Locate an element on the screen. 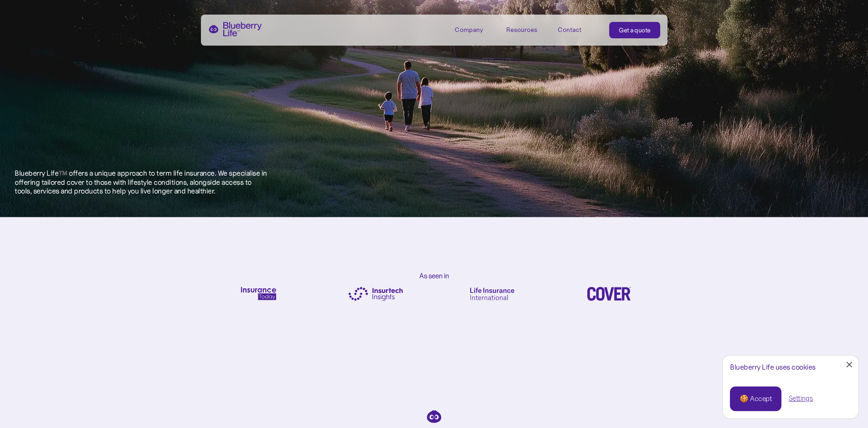 This screenshot has height=428, width=868. a: home is located at coordinates (235, 29).